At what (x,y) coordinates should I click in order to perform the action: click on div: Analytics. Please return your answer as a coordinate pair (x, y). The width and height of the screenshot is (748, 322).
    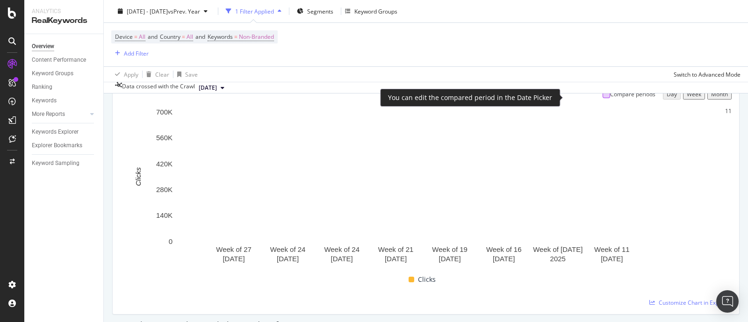
    Looking at the image, I should click on (64, 11).